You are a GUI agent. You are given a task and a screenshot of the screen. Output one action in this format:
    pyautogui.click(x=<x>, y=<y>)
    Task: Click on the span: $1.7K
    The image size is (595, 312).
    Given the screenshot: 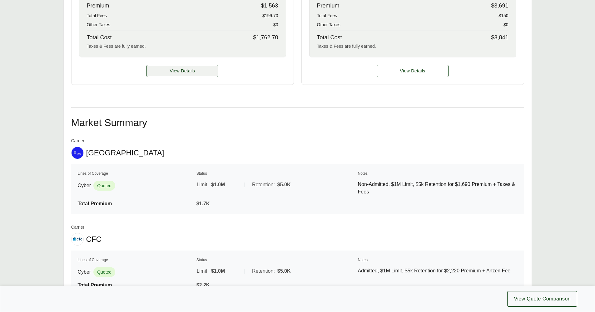 What is the action you would take?
    pyautogui.click(x=203, y=204)
    